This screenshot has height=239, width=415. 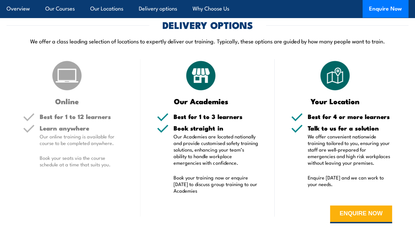 What do you see at coordinates (67, 101) in the screenshot?
I see `h3: Online` at bounding box center [67, 101].